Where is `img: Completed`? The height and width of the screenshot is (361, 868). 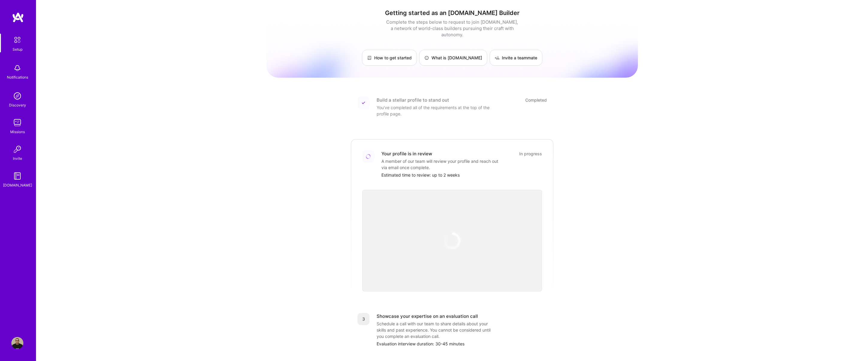
img: Completed is located at coordinates (364, 103).